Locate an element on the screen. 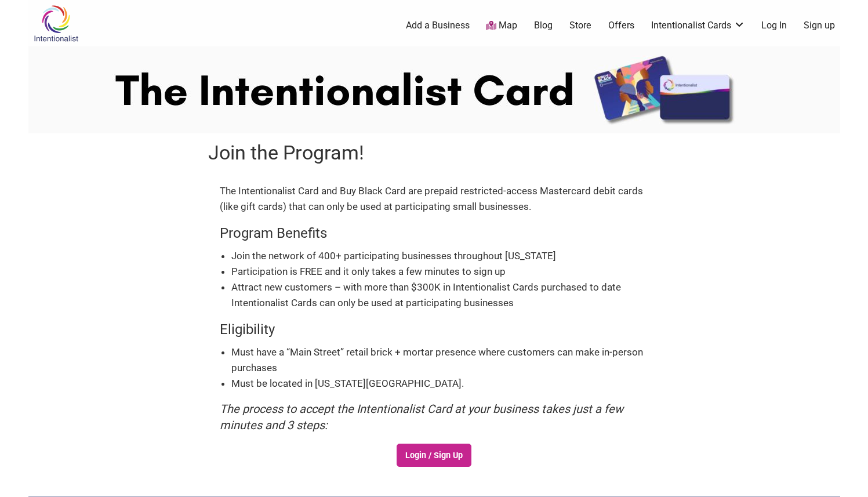  a: Offers is located at coordinates (621, 26).